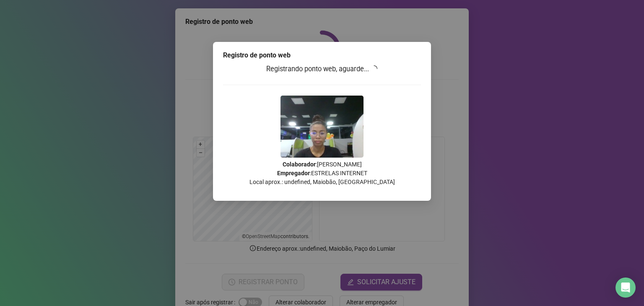 The height and width of the screenshot is (306, 644). What do you see at coordinates (626, 288) in the screenshot?
I see `div: Open Intercom Messenger` at bounding box center [626, 288].